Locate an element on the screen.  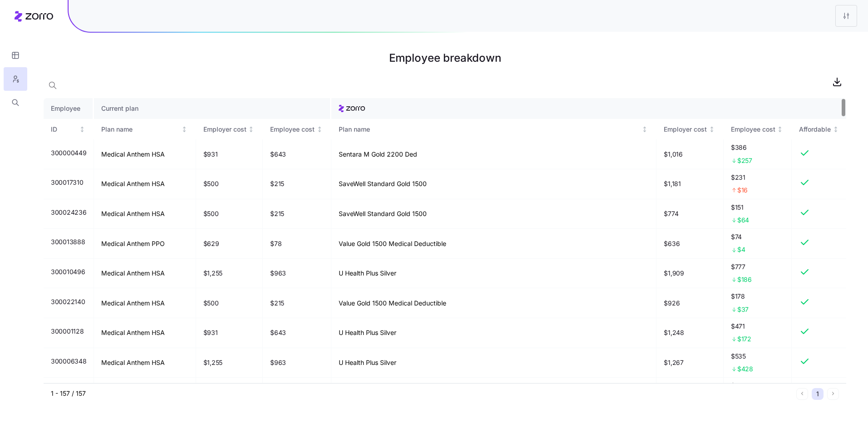
span: $151 is located at coordinates (757, 207).